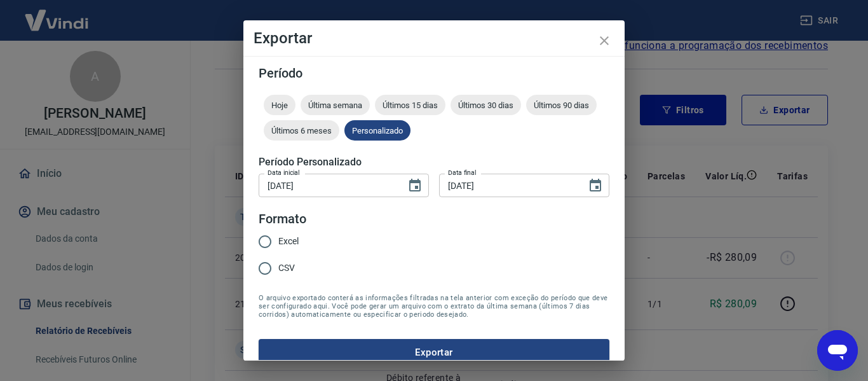 This screenshot has height=381, width=868. Describe the element at coordinates (410, 105) in the screenshot. I see `span: Últimos 15 dias` at that location.